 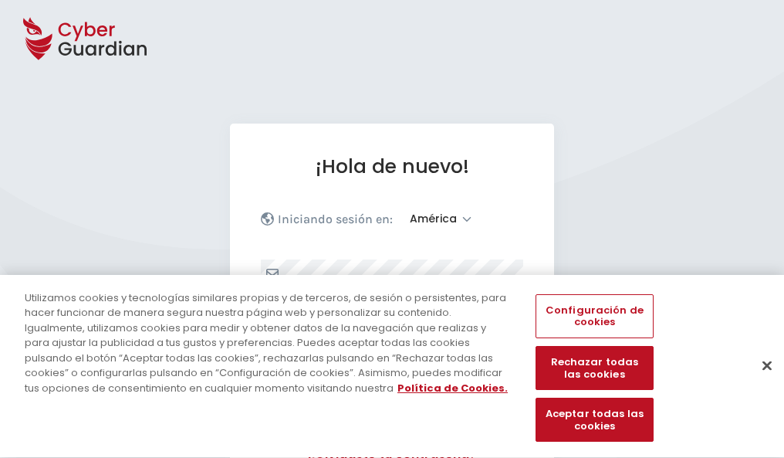 What do you see at coordinates (269, 343) in the screenshot?
I see `div: Utilizamos cookies y tecnologías similares propias y de terceros, de sesión o persistentes, para ...` at bounding box center [269, 343].